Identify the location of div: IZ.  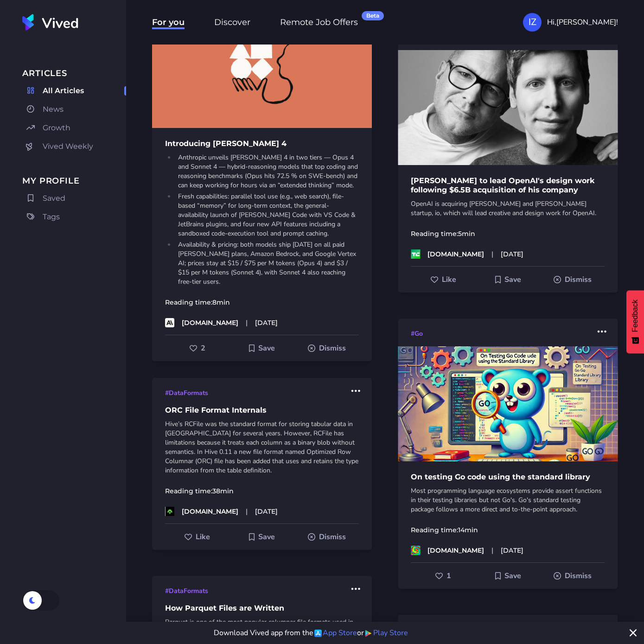
(533, 22).